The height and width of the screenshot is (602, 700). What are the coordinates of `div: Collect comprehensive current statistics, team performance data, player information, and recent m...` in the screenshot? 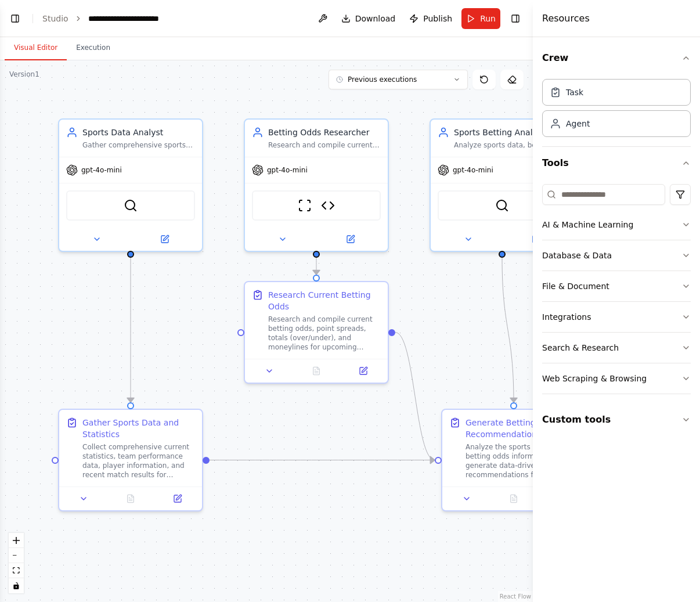 It's located at (139, 461).